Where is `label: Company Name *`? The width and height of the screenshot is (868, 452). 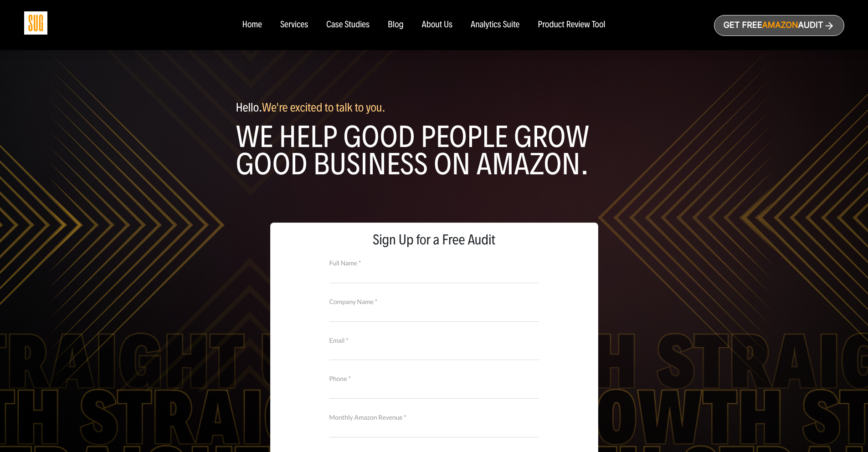
label: Company Name * is located at coordinates (434, 302).